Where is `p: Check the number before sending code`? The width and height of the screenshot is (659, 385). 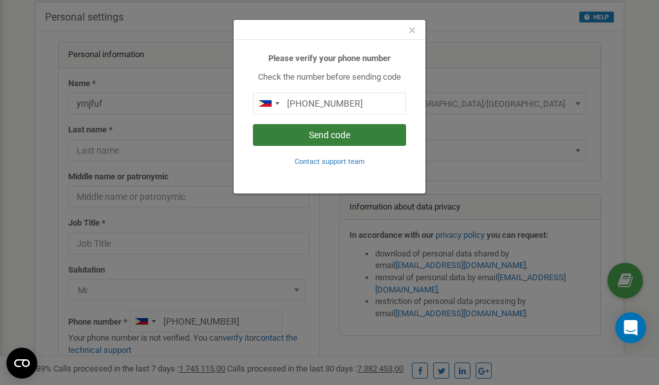
p: Check the number before sending code is located at coordinates (329, 77).